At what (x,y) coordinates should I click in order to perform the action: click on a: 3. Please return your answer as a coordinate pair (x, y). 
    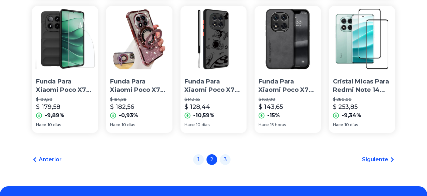
    Looking at the image, I should click on (225, 160).